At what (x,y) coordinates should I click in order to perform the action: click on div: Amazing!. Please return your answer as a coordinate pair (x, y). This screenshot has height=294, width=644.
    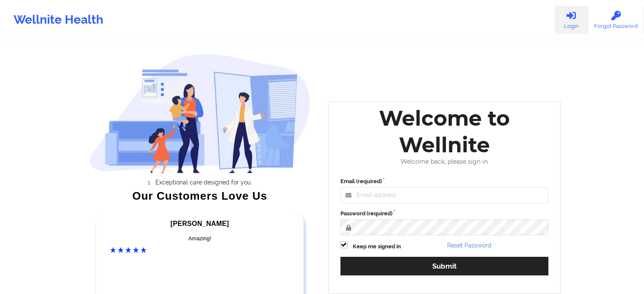
    Looking at the image, I should click on (200, 239).